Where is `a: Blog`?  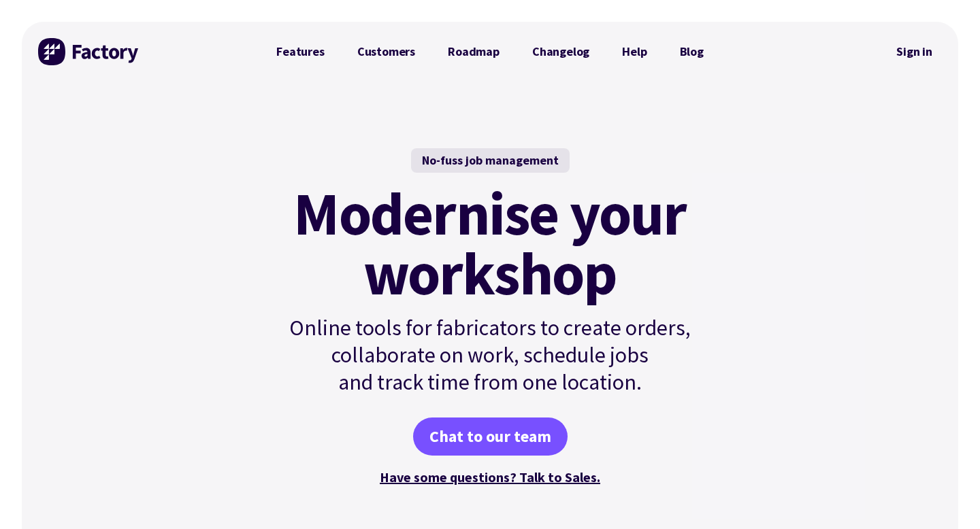 a: Blog is located at coordinates (692, 51).